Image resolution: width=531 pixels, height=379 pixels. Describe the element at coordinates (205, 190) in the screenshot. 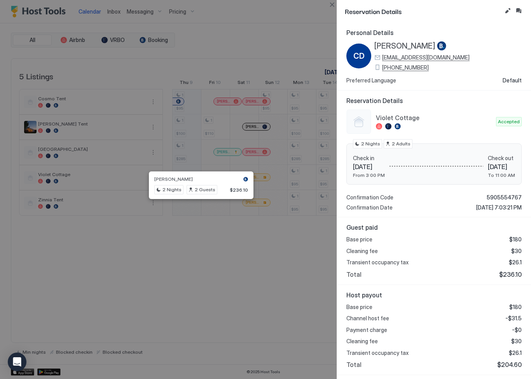

I see `span: 2 Guests` at that location.